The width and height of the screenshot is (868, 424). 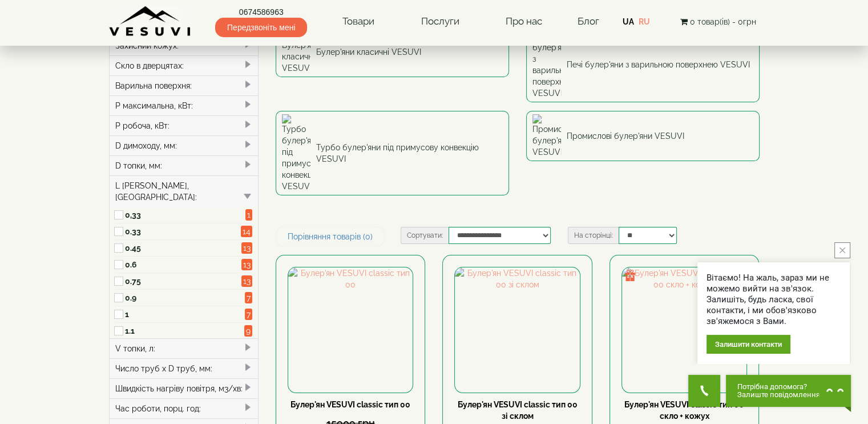 I want to click on div: Скло в дверцятах:, so click(x=184, y=65).